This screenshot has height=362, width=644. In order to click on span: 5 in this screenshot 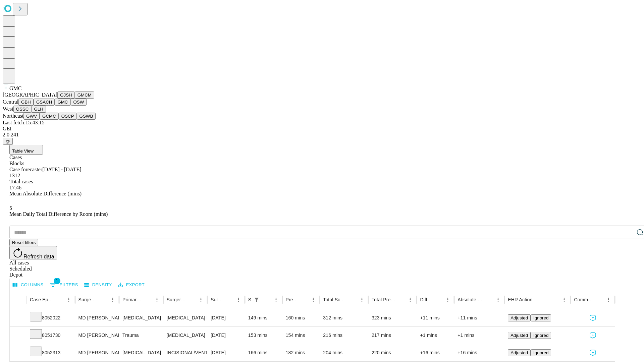, I will do `click(11, 208)`.